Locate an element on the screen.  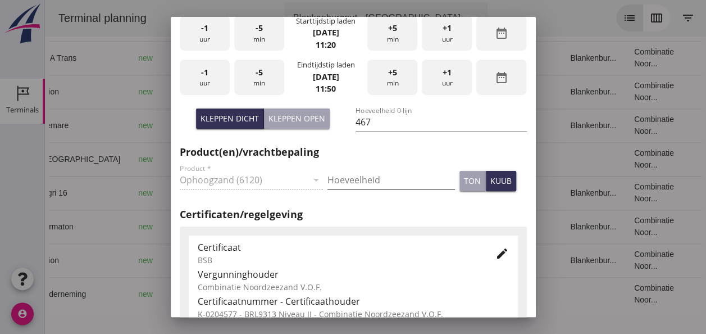
div: Kleppen open is located at coordinates (297, 118).